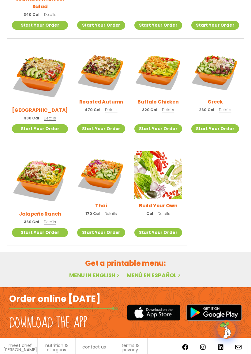 The height and width of the screenshot is (354, 251). What do you see at coordinates (32, 222) in the screenshot?
I see `span: 360 Cal` at bounding box center [32, 222].